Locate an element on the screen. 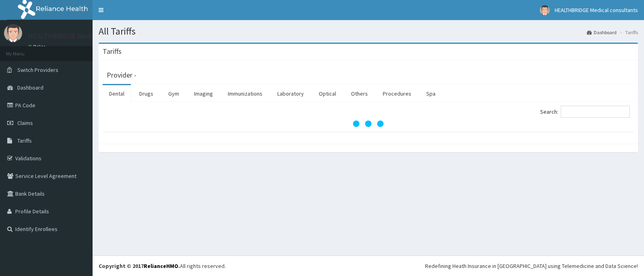  a: Dashboard is located at coordinates (601, 32).